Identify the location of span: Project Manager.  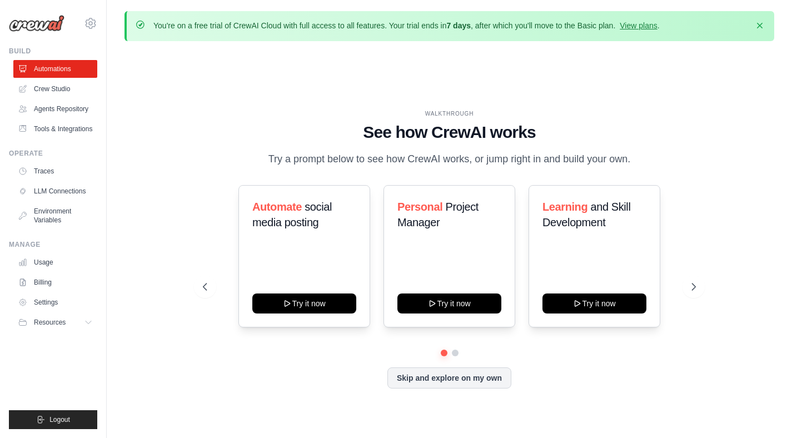
(438, 215).